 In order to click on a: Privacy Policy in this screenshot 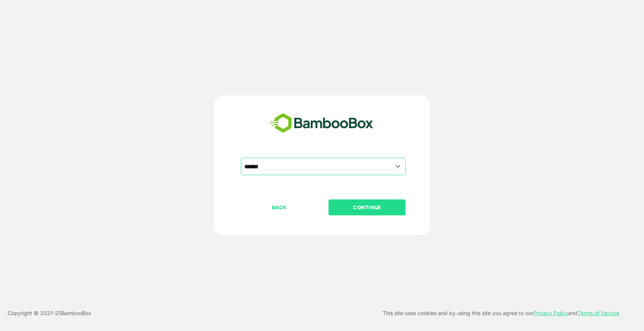, I will do `click(551, 313)`.